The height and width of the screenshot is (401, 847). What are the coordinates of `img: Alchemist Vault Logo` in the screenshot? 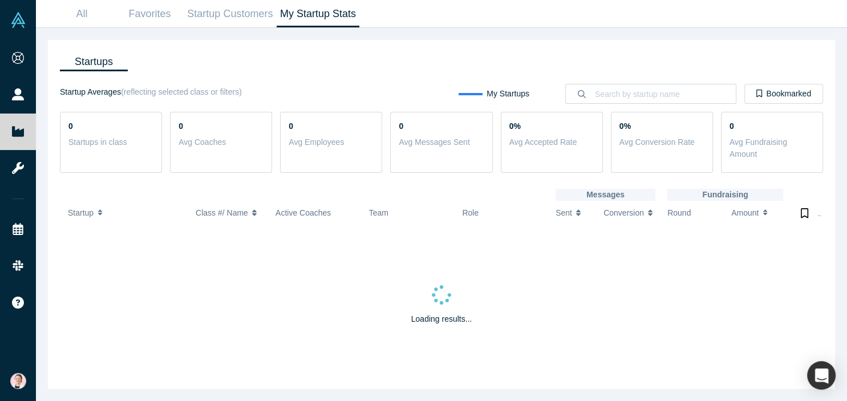 It's located at (18, 20).